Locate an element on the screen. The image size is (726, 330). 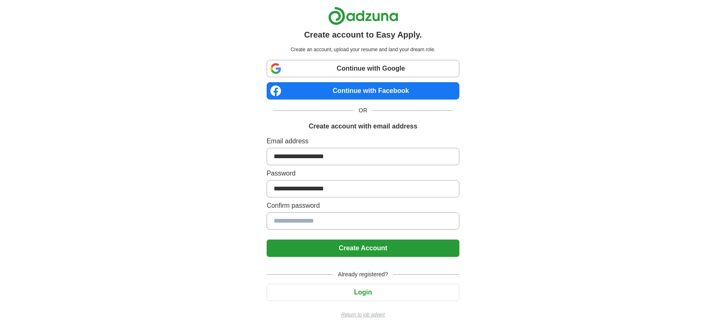
img: Adzuna logo is located at coordinates (363, 16).